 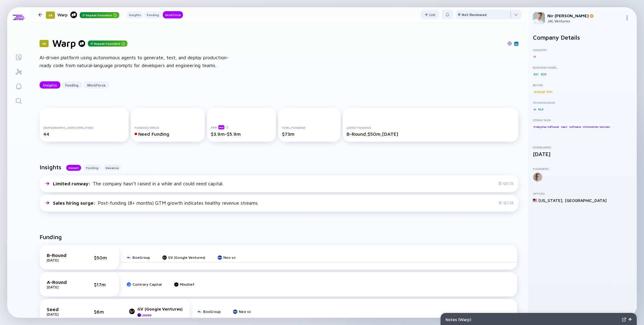 What do you see at coordinates (582, 147) in the screenshot?
I see `div: Established` at bounding box center [582, 147].